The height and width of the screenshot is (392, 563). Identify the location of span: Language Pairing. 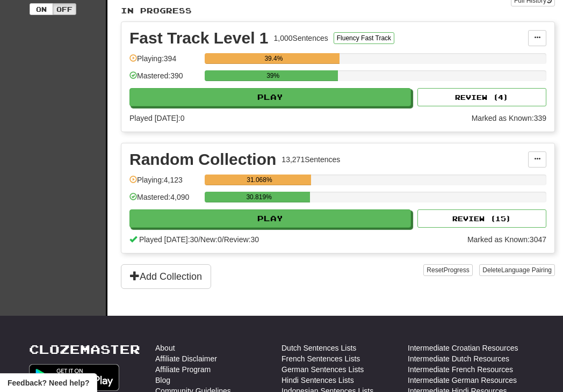
(527, 271).